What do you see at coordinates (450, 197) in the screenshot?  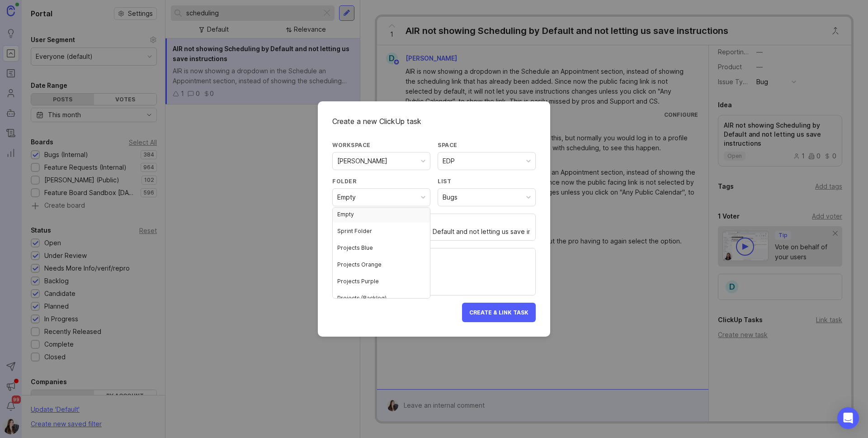 I see `div: Bugs` at bounding box center [450, 197].